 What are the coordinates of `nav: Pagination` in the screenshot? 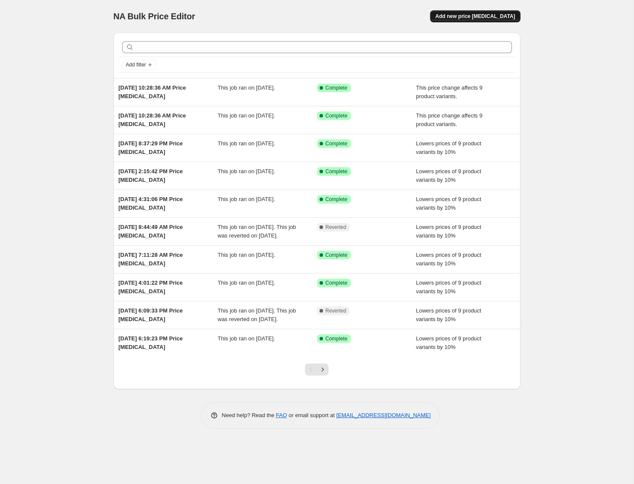 It's located at (316, 369).